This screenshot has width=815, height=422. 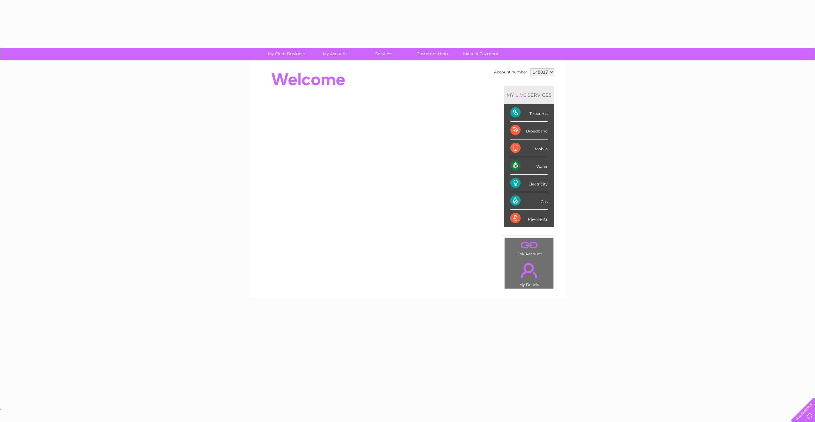 I want to click on a: Services, so click(x=384, y=54).